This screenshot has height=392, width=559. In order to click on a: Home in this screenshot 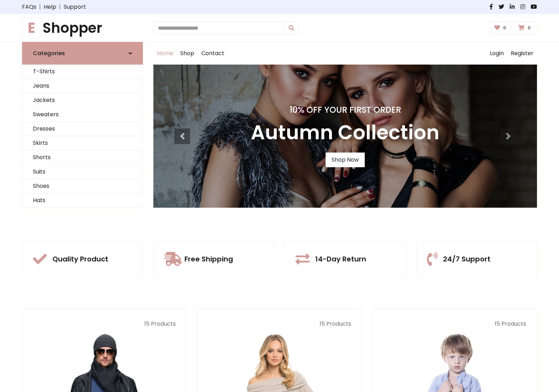, I will do `click(165, 54)`.